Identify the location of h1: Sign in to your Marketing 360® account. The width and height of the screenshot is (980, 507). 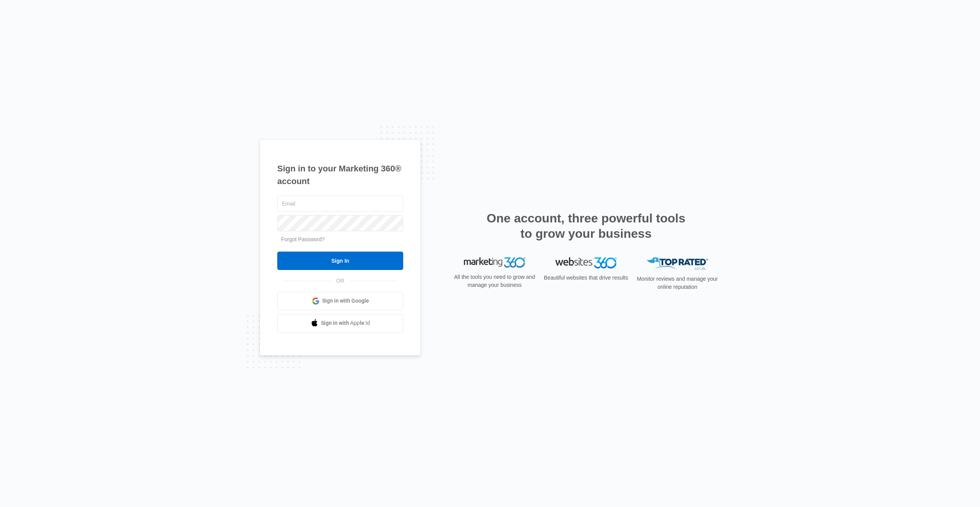
(340, 175).